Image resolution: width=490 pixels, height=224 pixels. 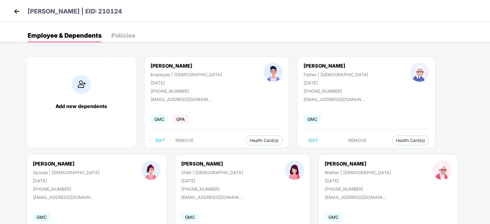 I want to click on div: Policies, so click(x=123, y=36).